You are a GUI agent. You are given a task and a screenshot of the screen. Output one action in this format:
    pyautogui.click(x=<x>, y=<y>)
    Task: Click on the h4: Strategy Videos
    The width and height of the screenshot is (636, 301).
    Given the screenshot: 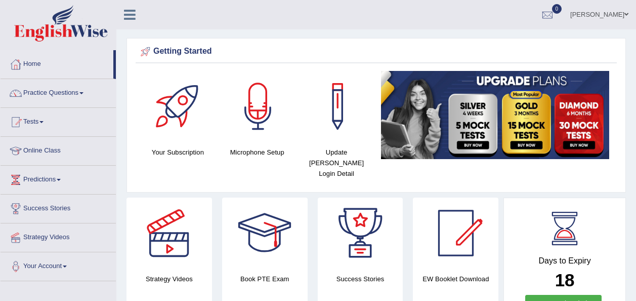 What is the action you would take?
    pyautogui.click(x=169, y=278)
    